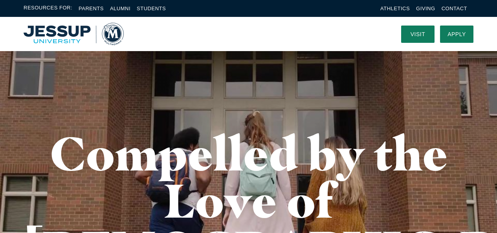 This screenshot has width=497, height=233. What do you see at coordinates (417, 34) in the screenshot?
I see `a: Visit` at bounding box center [417, 34].